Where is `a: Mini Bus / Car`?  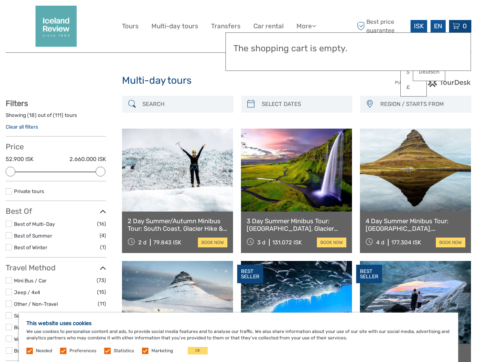
a: Mini Bus / Car is located at coordinates (30, 281).